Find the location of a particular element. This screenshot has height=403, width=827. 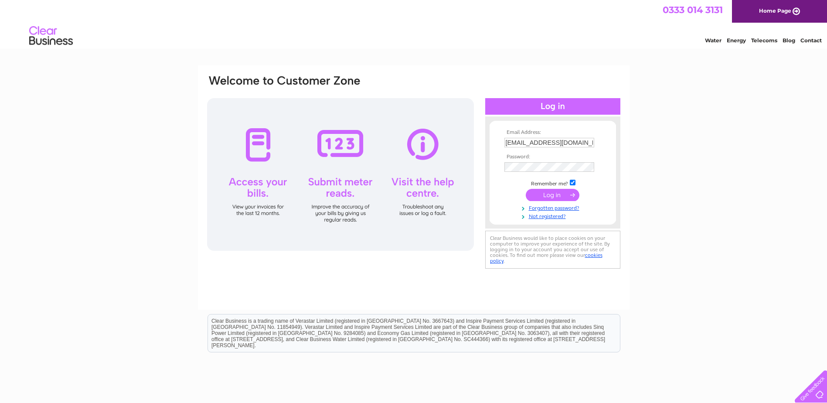

a: cookies policy is located at coordinates (546, 258).